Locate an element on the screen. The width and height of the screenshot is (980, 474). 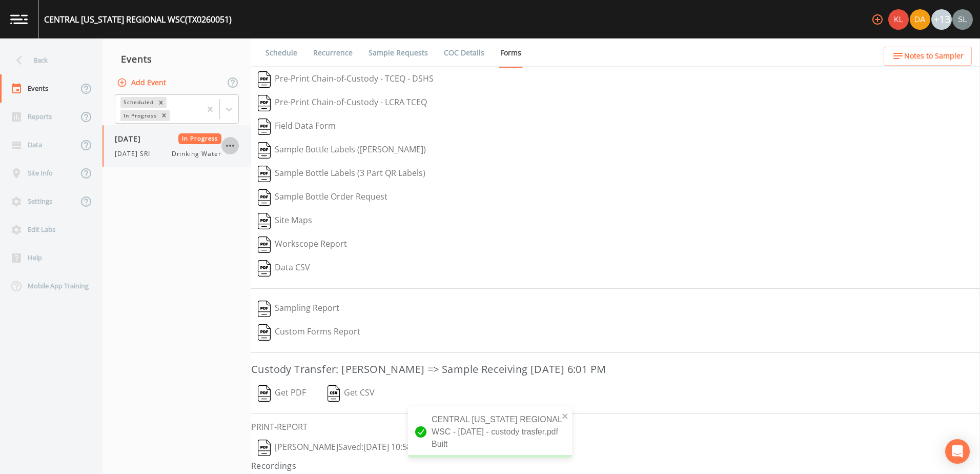
button: Workscope Report is located at coordinates (302, 244).